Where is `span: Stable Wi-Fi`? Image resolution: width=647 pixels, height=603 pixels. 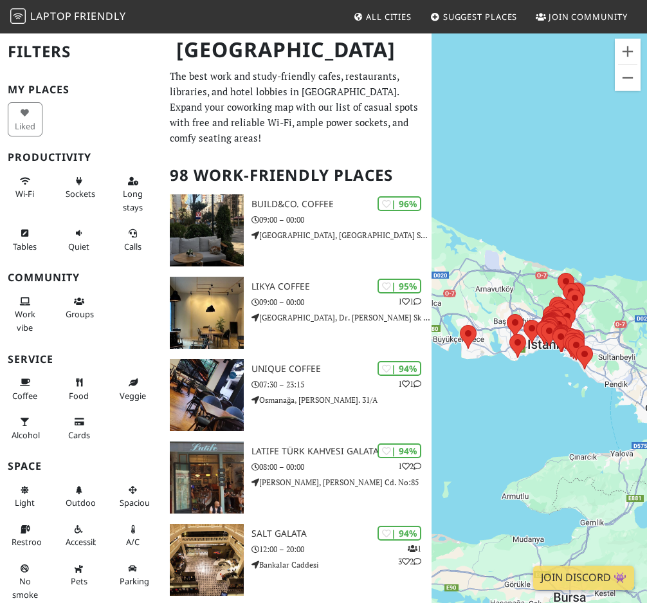
span: Stable Wi-Fi is located at coordinates (24, 194).